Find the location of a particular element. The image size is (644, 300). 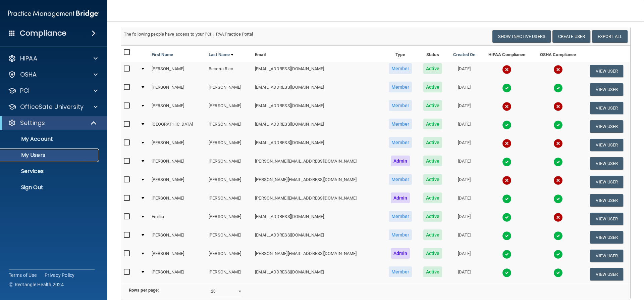

p: My Account is located at coordinates (50, 139).